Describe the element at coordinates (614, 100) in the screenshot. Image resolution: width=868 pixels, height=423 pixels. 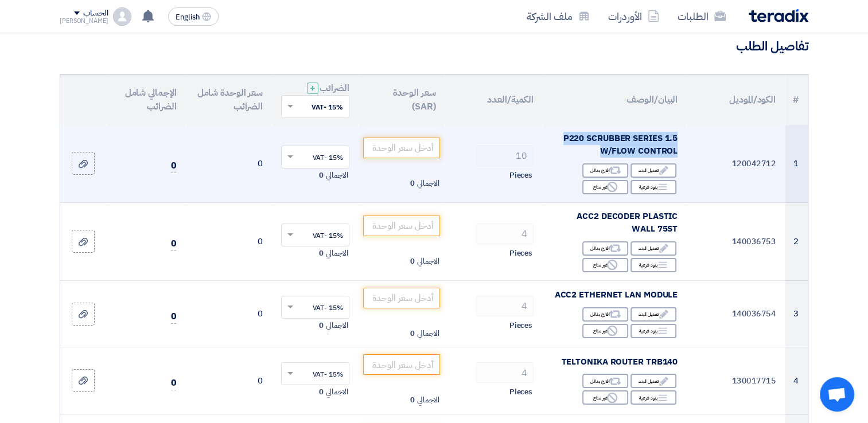
I see `th: البيان/الوصف` at that location.